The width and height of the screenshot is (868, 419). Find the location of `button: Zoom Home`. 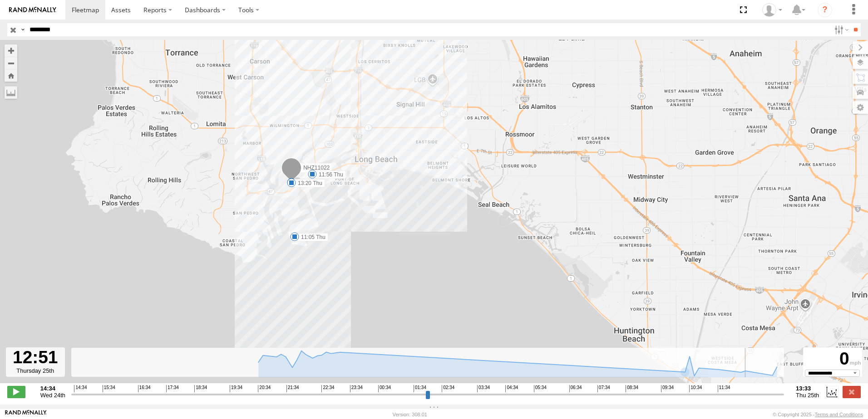

button: Zoom Home is located at coordinates (11, 75).